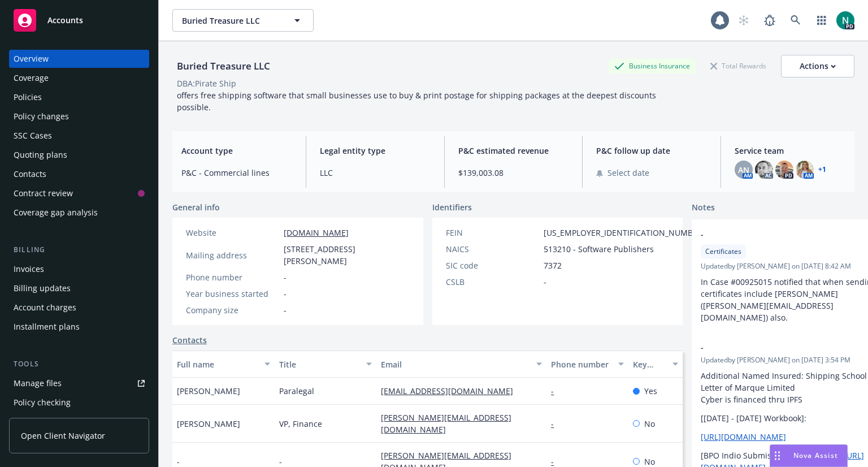  Describe the element at coordinates (552, 265) in the screenshot. I see `span: 7372` at that location.